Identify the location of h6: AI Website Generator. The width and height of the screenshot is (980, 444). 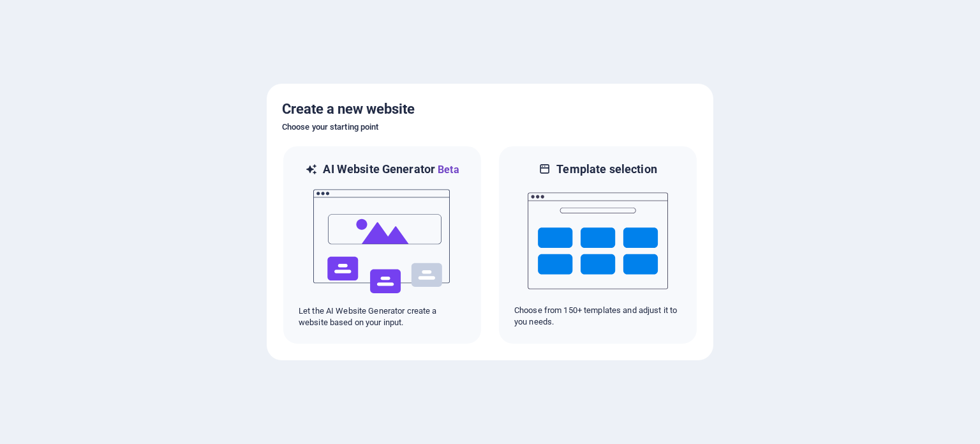
(390, 169).